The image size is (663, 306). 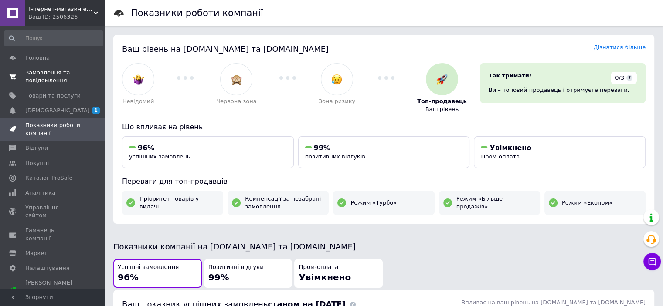 I want to click on span: Пріоритет товарів у видачі, so click(x=179, y=203).